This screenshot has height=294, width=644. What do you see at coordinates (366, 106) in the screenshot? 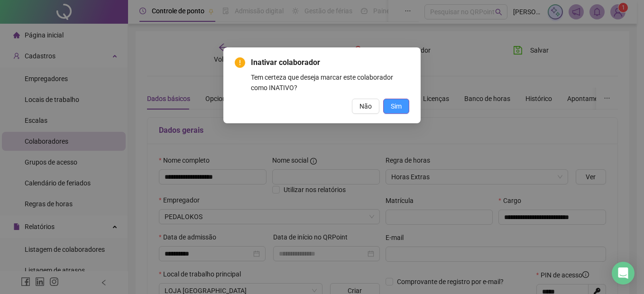
I see `button: Não` at bounding box center [366, 106].